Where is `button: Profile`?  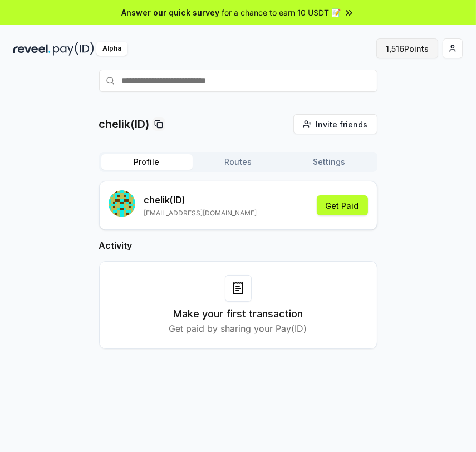
button: Profile is located at coordinates (147, 162).